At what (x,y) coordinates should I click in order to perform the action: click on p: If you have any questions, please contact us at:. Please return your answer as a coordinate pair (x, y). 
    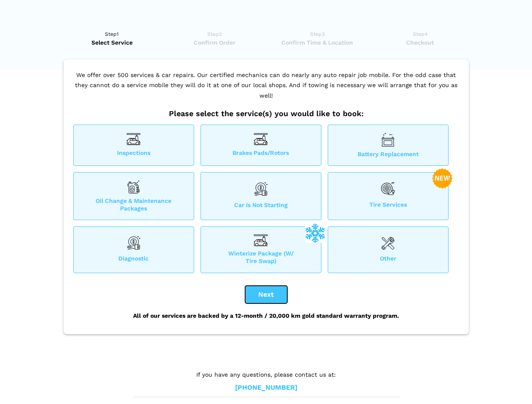
    Looking at the image, I should click on (266, 375).